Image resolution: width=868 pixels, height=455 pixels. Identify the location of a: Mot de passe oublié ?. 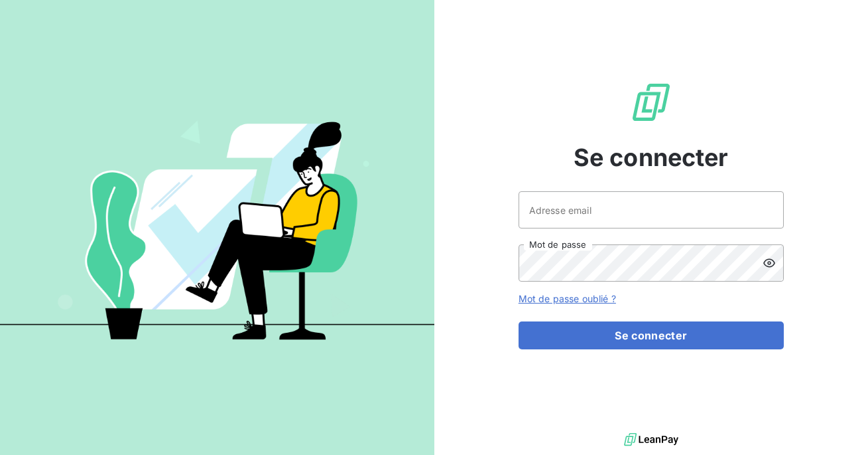
(568, 298).